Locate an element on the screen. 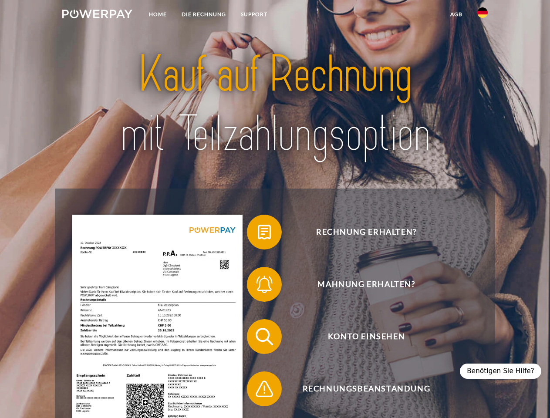 This screenshot has height=418, width=550. img: qb_bill.svg is located at coordinates (264, 232).